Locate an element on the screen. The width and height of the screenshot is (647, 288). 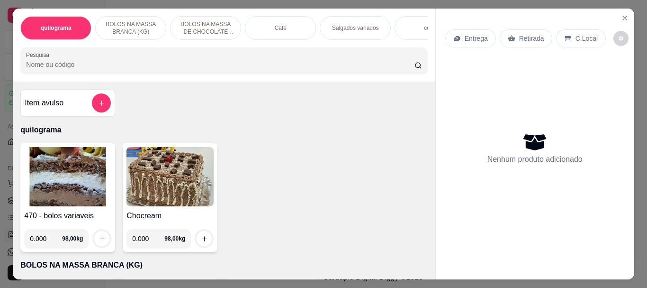
p: BOLOS NA MASSA DE CHOCOLATE preço por (KG) is located at coordinates (206, 28).